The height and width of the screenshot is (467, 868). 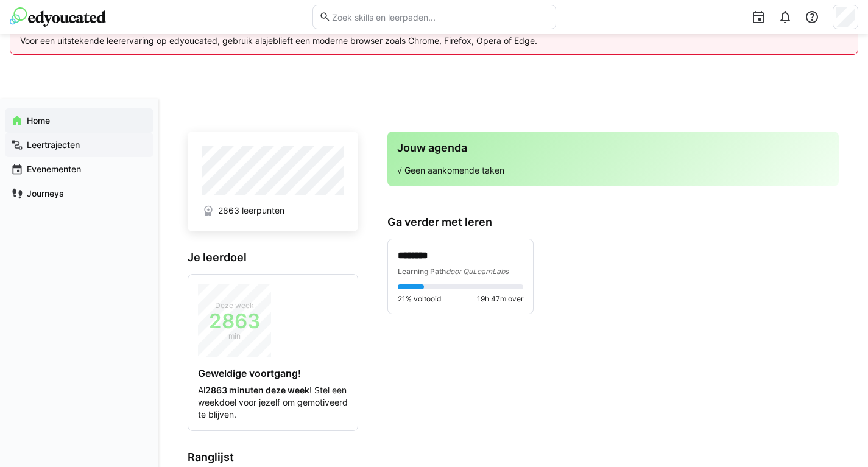 I want to click on span: 19h 47m over, so click(x=500, y=298).